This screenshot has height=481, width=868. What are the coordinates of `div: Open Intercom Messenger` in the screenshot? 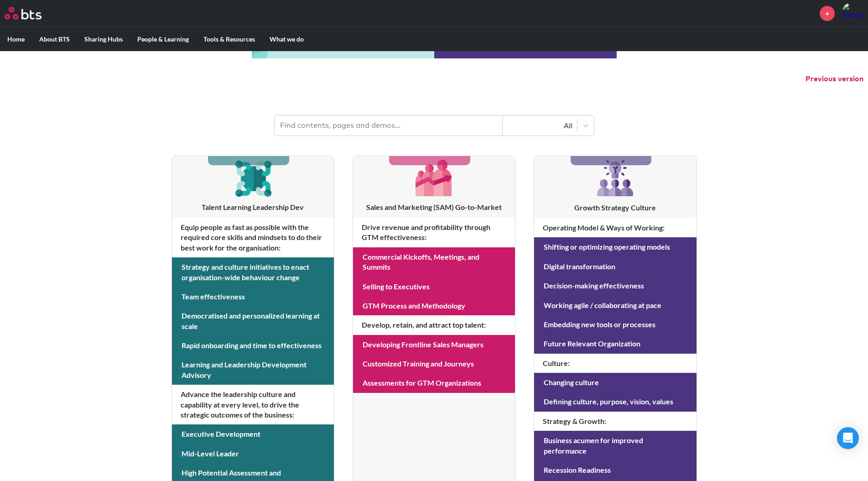 It's located at (848, 438).